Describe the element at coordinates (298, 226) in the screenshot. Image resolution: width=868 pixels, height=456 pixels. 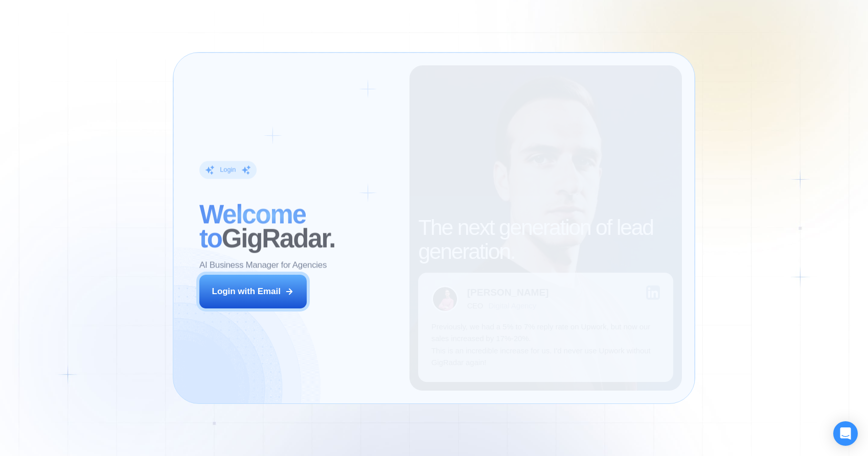
I see `h2: ‍ GigRadar.` at that location.